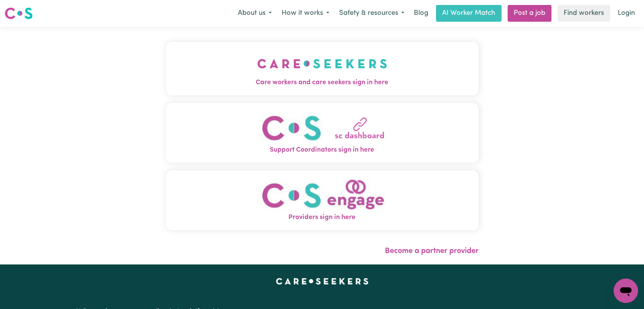 The height and width of the screenshot is (309, 644). Describe the element at coordinates (305, 13) in the screenshot. I see `button: How it works` at that location.